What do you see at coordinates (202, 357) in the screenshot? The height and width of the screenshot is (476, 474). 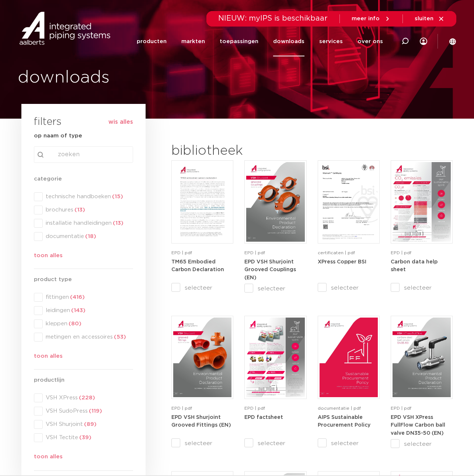 I see `img: VSH-Shurjoint-Grooved-Fittings_A4EPD_5011523_EN-pdf.jpg` at bounding box center [202, 357].